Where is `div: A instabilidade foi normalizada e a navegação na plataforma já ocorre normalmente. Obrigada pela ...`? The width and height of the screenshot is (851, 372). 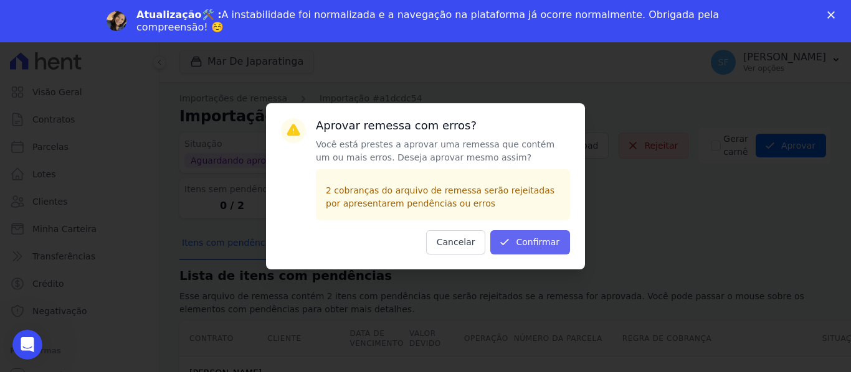 div: A instabilidade foi normalizada e a navegação na plataforma já ocorre normalmente. Obrigada pela ... is located at coordinates (430, 21).